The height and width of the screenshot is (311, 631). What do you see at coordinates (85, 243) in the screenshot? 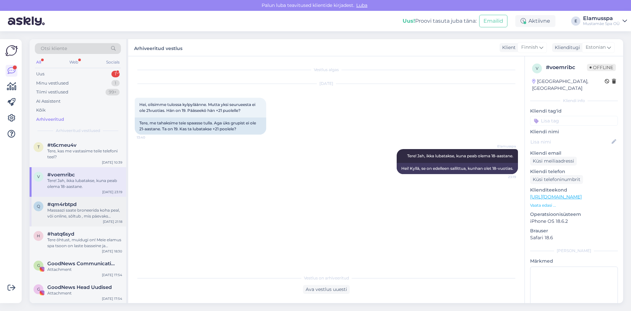
I see `div: Tere õhtust, muidugi on! Meie elamus spa tsoon on laste basseine ja liugmägesi. Samamoodi on meil...` at bounding box center [85, 243].